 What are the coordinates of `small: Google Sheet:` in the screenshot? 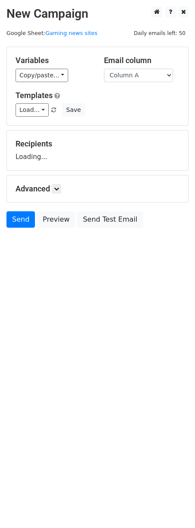 It's located at (52, 33).